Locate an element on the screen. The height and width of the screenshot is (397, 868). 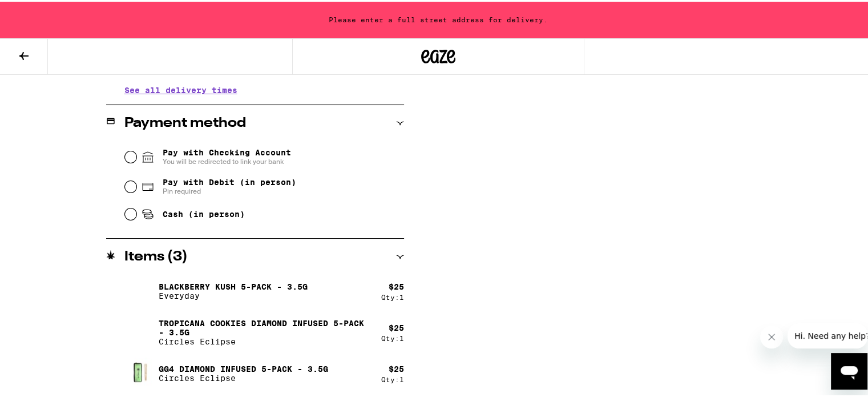
span: Pay with Debit (in person) is located at coordinates (230, 181).